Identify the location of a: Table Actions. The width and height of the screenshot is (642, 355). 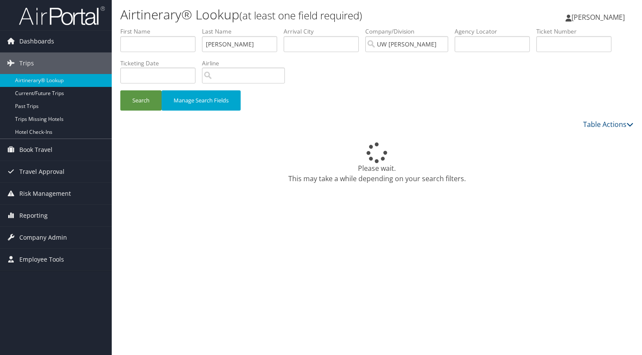
(608, 124).